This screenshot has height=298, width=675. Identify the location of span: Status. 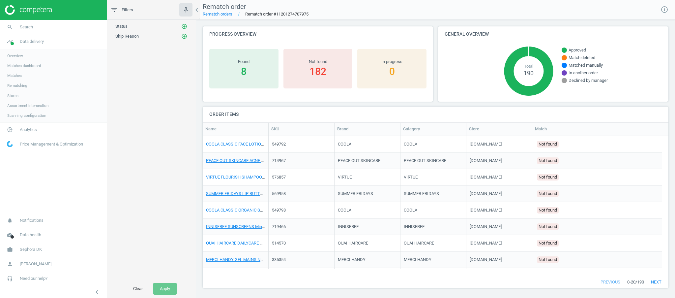
(121, 26).